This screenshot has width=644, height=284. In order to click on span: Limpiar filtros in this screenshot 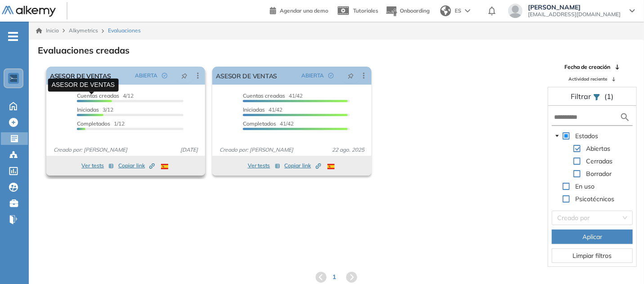, I will do `click(592, 255)`.